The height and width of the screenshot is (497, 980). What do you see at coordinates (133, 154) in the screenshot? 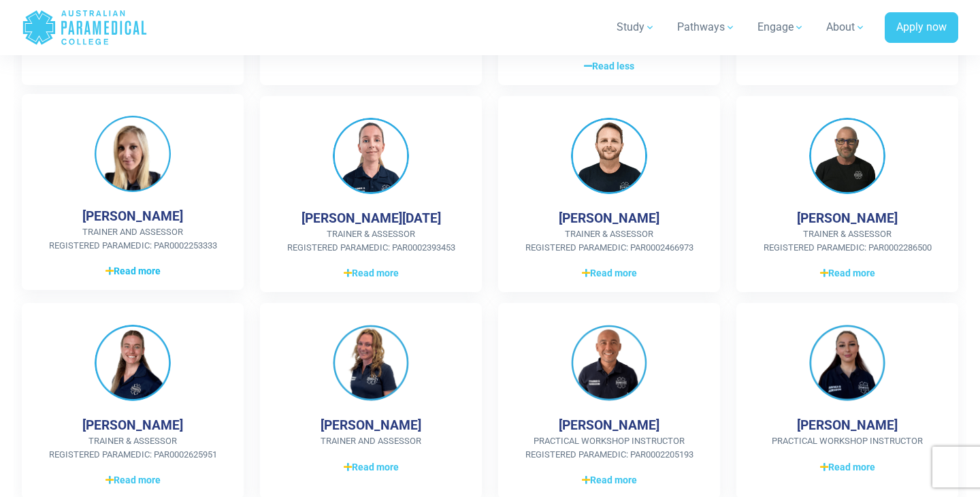
I see `img: Jolene Moss` at bounding box center [133, 154].